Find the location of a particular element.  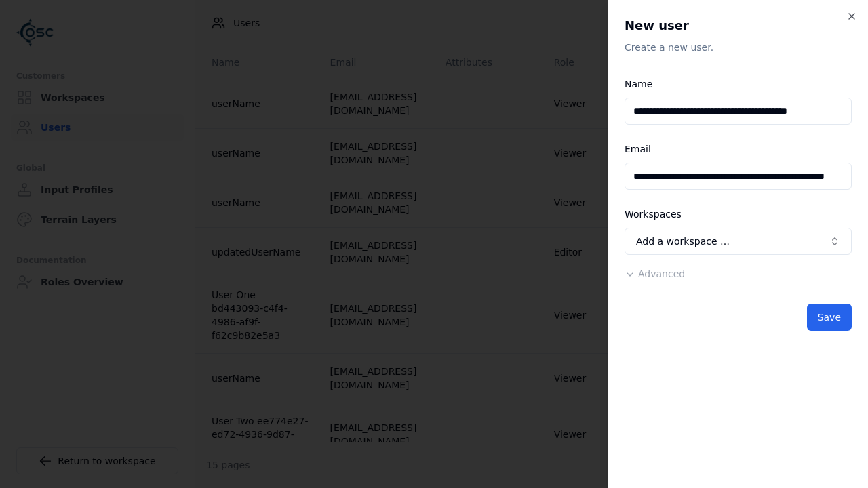

button: Advanced is located at coordinates (654, 274).